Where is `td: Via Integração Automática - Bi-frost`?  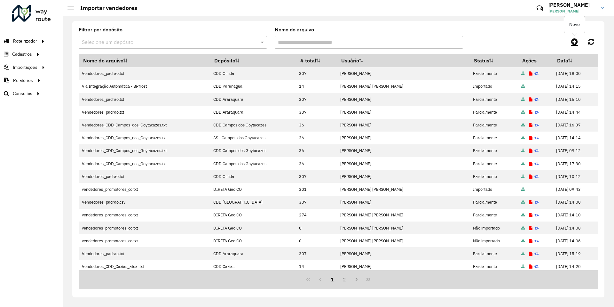 td: Via Integração Automática - Bi-frost is located at coordinates (144, 86).